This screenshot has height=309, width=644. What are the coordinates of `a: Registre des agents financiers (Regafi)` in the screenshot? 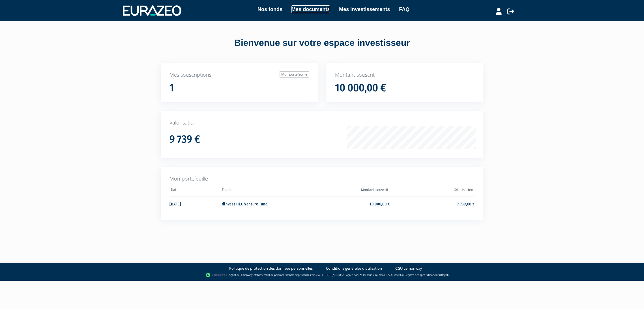 It's located at (427, 275).